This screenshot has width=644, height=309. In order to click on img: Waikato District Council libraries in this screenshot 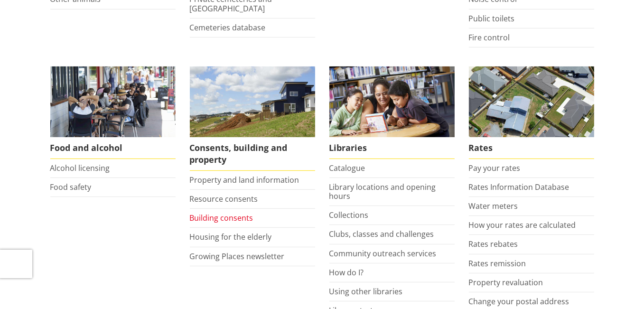, I will do `click(392, 102)`.